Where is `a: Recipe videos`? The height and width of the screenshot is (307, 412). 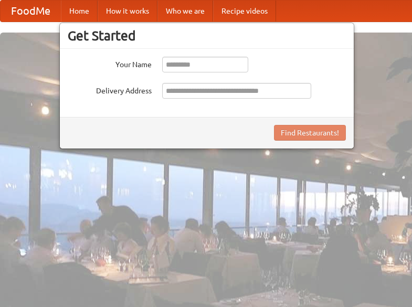 a: Recipe videos is located at coordinates (245, 11).